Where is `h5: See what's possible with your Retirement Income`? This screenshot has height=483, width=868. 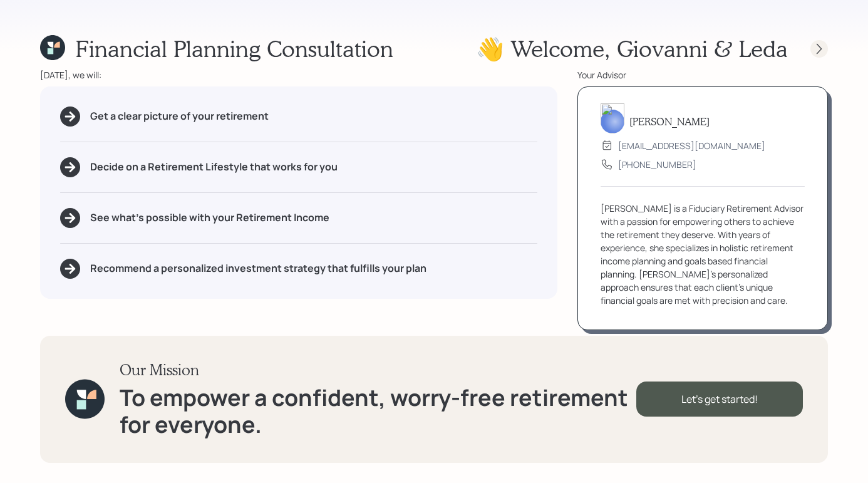 h5: See what's possible with your Retirement Income is located at coordinates (210, 217).